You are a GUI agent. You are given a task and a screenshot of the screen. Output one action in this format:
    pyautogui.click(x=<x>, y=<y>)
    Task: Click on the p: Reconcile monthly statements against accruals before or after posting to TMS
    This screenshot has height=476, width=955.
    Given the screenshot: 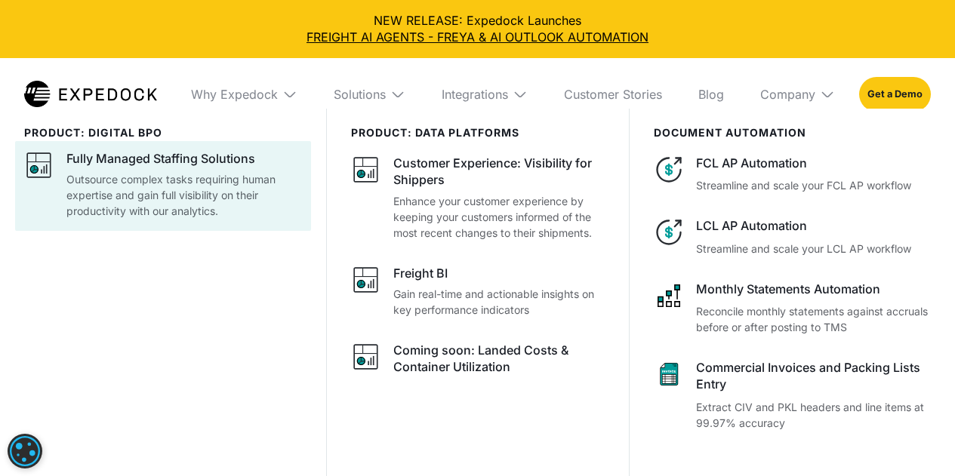 What is the action you would take?
    pyautogui.click(x=813, y=319)
    